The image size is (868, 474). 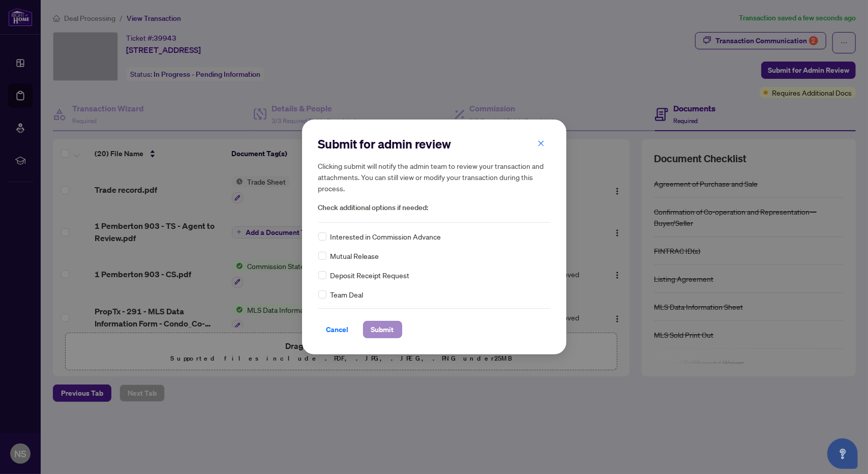 What do you see at coordinates (434, 144) in the screenshot?
I see `h2: Submit for admin review` at bounding box center [434, 144].